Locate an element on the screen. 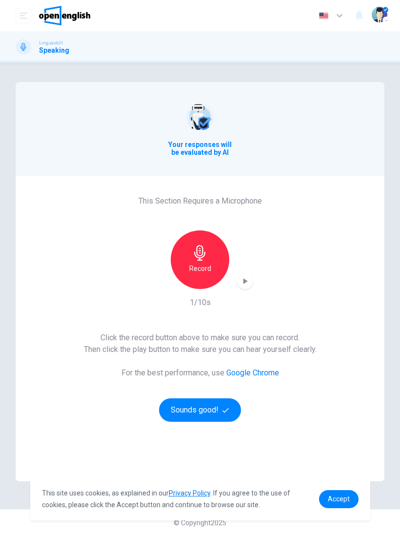 The image size is (400, 536). button: Sounds good! is located at coordinates (200, 410).